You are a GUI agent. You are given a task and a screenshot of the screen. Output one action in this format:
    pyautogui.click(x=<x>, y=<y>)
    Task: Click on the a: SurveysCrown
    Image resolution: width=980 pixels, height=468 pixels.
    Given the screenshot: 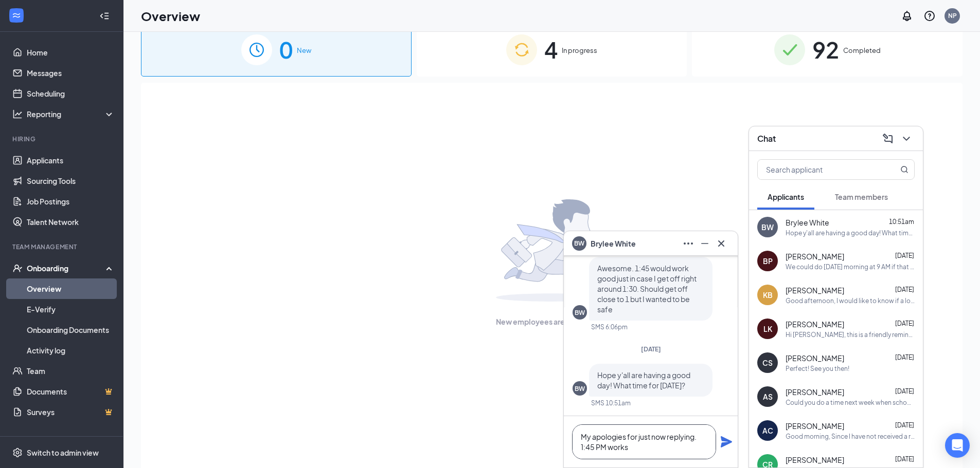 What is the action you would take?
    pyautogui.click(x=70, y=412)
    